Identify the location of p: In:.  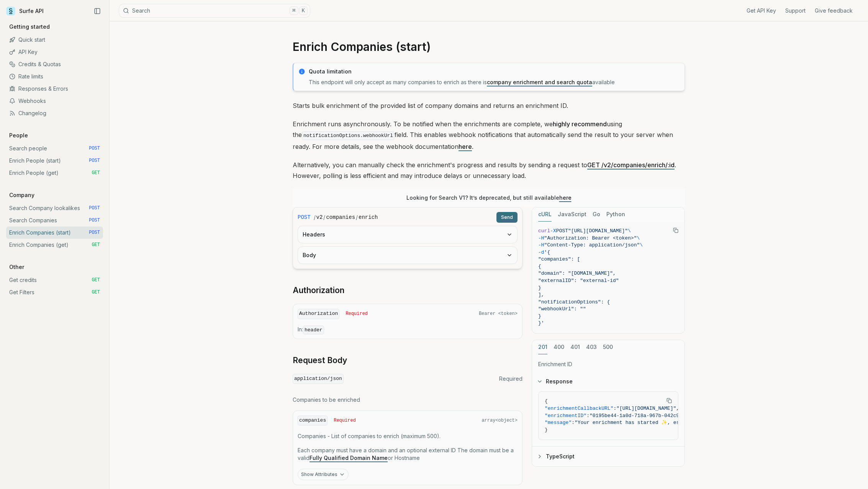
(407, 330).